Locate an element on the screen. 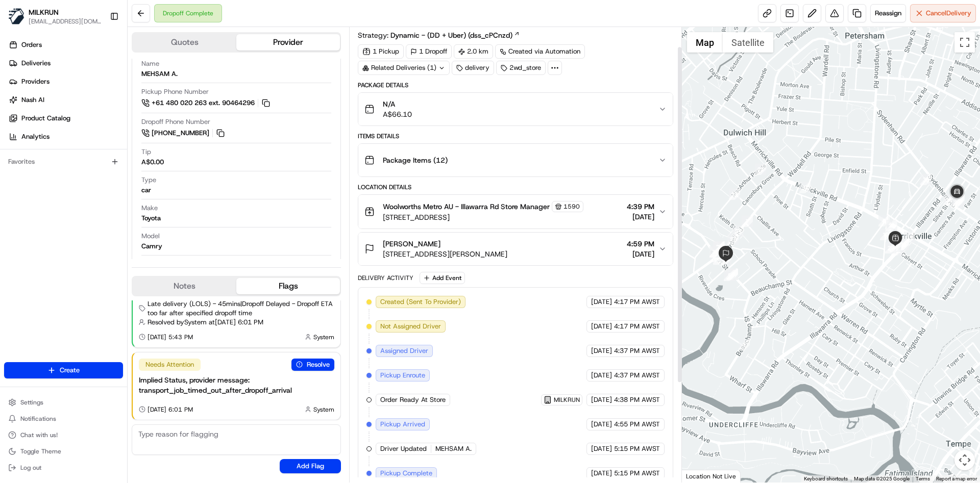 The width and height of the screenshot is (980, 483). a: +61 480 020 263 ext. 90464296 is located at coordinates (206, 103).